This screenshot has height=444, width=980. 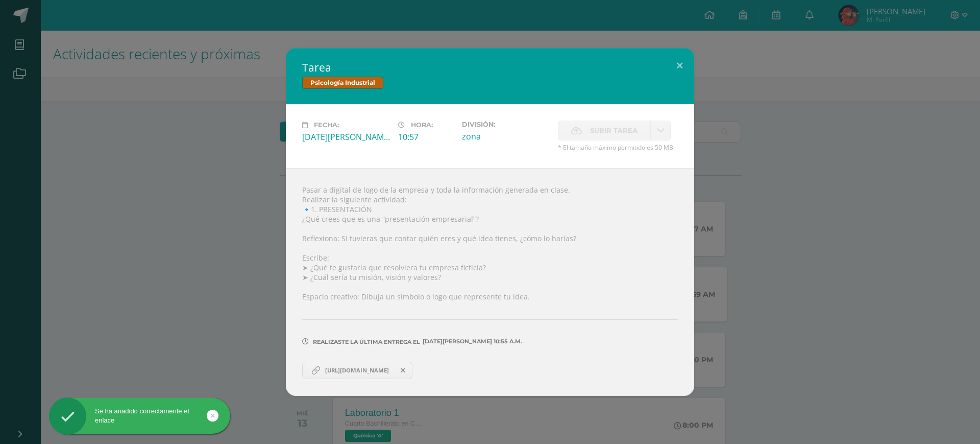 I want to click on span: Subir tarea, so click(x=613, y=130).